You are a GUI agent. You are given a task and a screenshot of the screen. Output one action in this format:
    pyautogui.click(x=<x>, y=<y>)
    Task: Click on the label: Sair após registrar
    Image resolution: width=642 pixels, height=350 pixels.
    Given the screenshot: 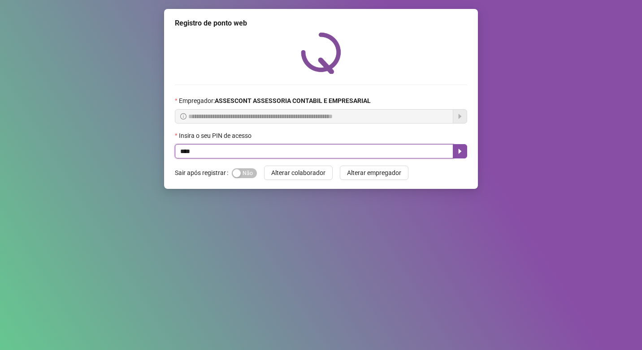 What is the action you would take?
    pyautogui.click(x=203, y=173)
    